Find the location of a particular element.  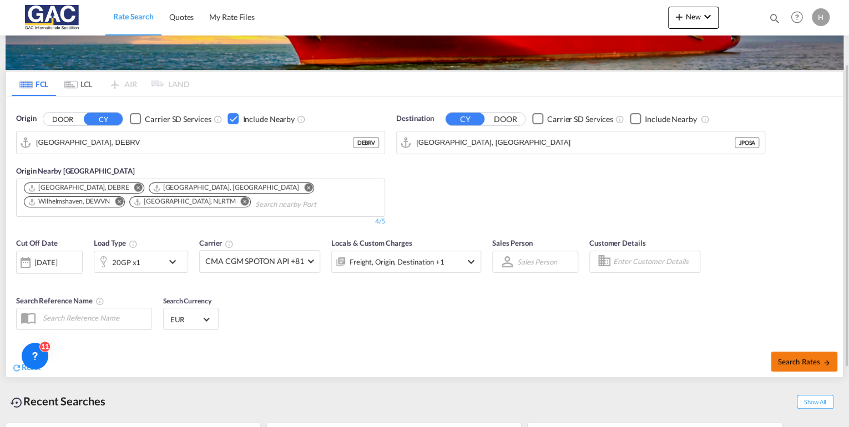

span: CMA CGM SPOTON API +81 is located at coordinates (255, 261).